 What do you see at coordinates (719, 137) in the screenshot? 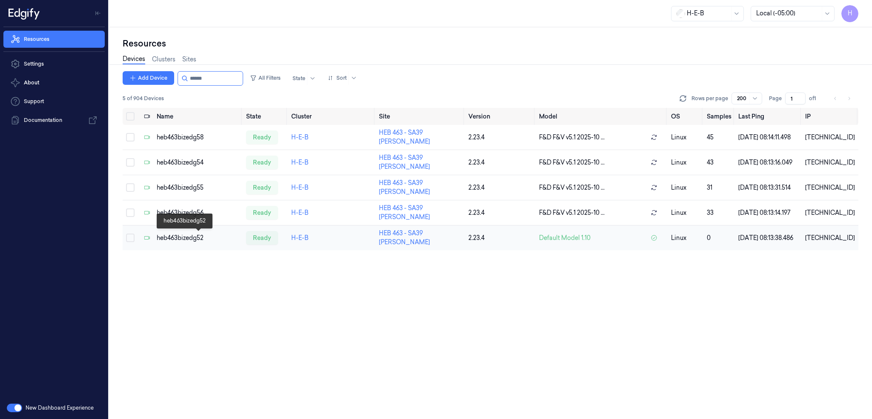
I see `div: 45` at bounding box center [719, 137].